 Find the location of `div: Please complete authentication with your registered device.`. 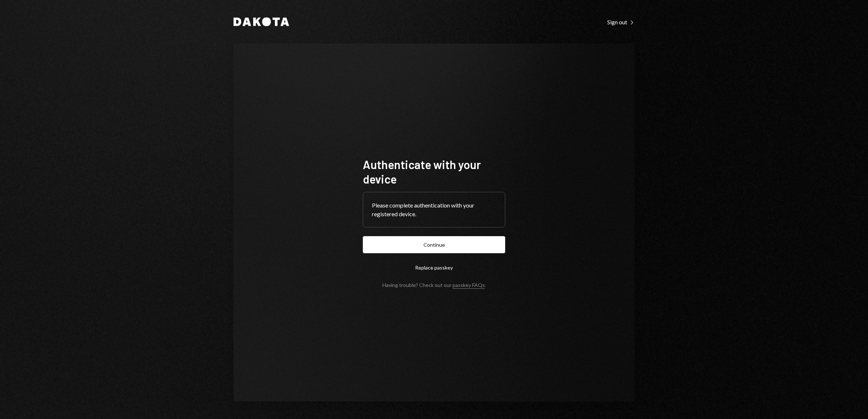

div: Please complete authentication with your registered device. is located at coordinates (434, 209).